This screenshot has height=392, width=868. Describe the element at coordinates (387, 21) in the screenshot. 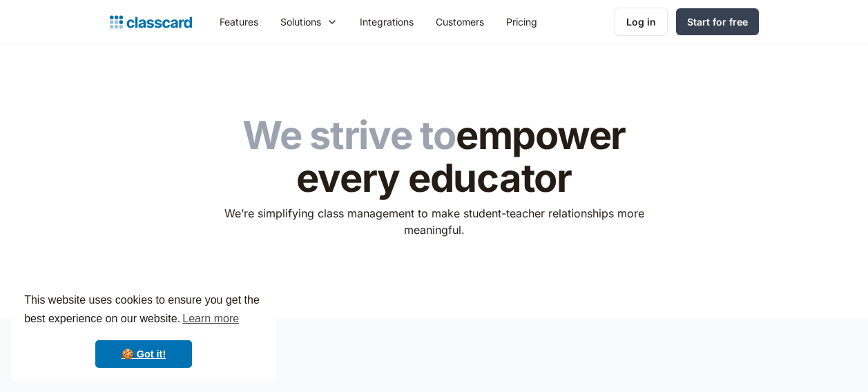

I see `a: Integrations` at that location.